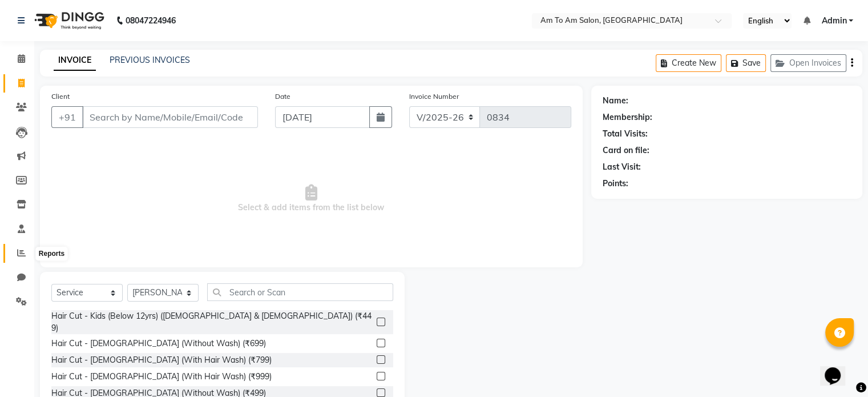 Image resolution: width=868 pixels, height=397 pixels. What do you see at coordinates (434, 96) in the screenshot?
I see `label: Invoice Number` at bounding box center [434, 96].